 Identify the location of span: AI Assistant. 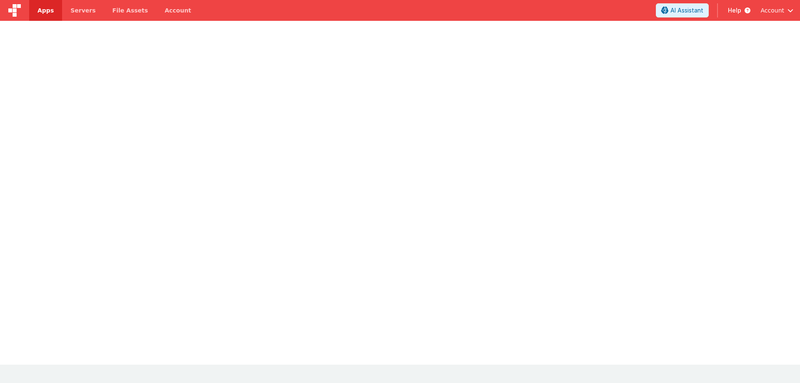
(687, 10).